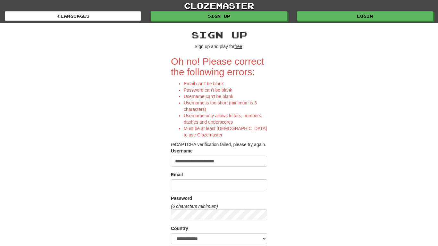 The image size is (438, 246). I want to click on h2: Oh no! Please correct the following errors:, so click(219, 67).